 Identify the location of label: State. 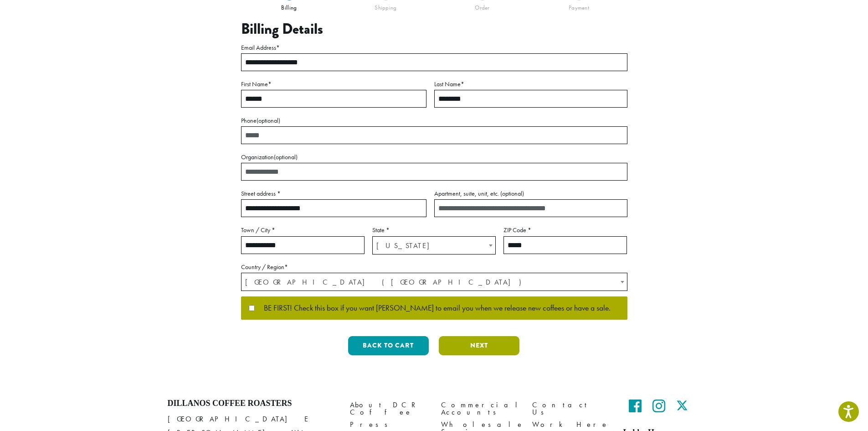
(434, 230).